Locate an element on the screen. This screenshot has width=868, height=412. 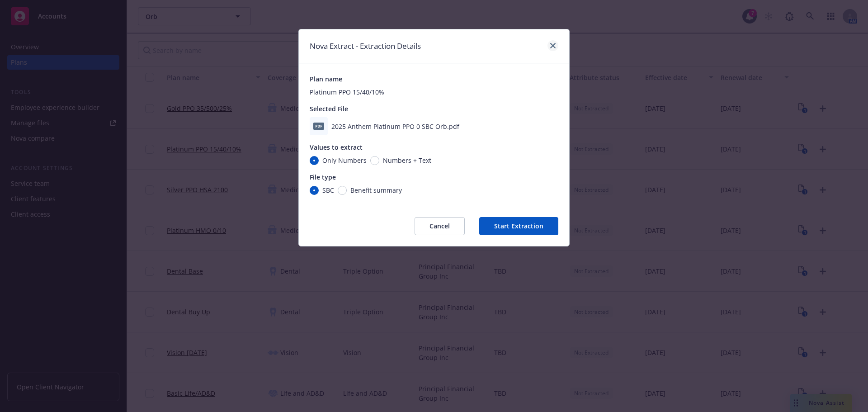
button: Start Extraction is located at coordinates (519, 226).